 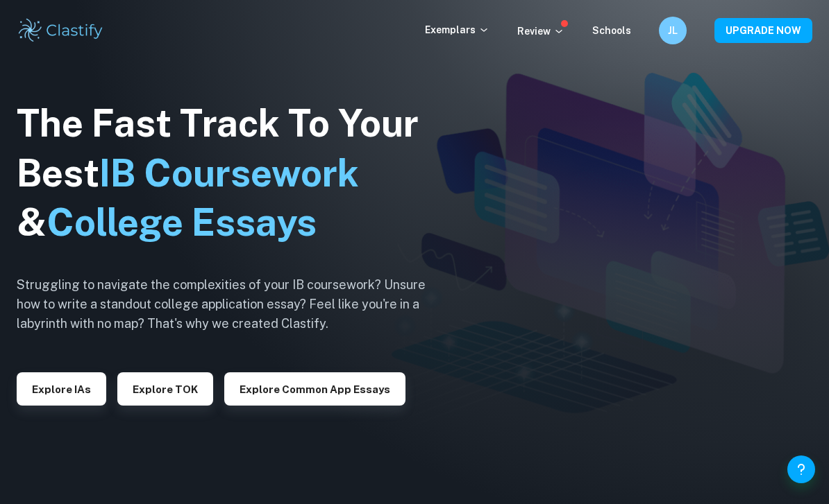 I want to click on h6: Struggling to navigate the complexities of your IB coursework? Unsure how to write a standout col..., so click(x=232, y=305).